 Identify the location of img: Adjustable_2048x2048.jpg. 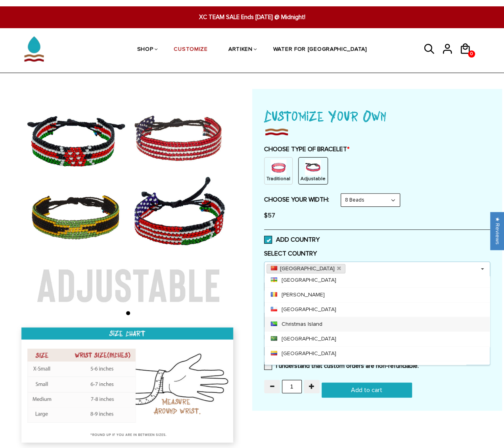
(128, 203).